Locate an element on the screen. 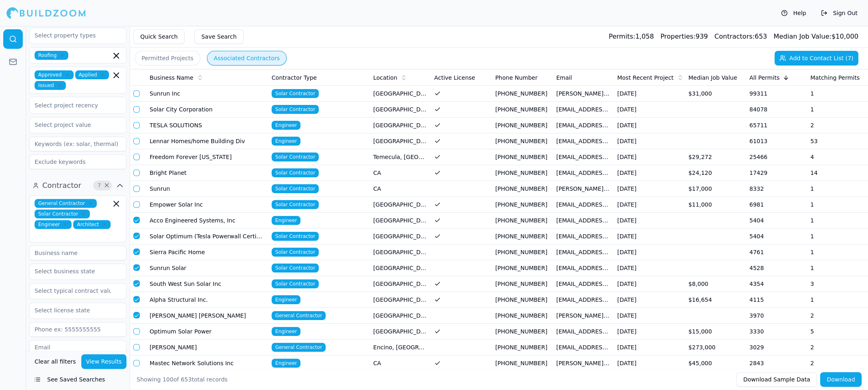  td: 5 is located at coordinates (837, 331).